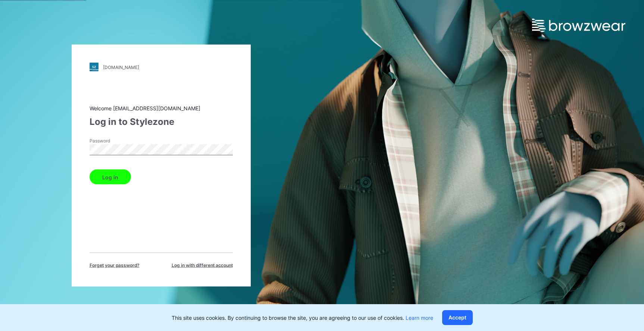  Describe the element at coordinates (110, 177) in the screenshot. I see `button: Log in` at that location.